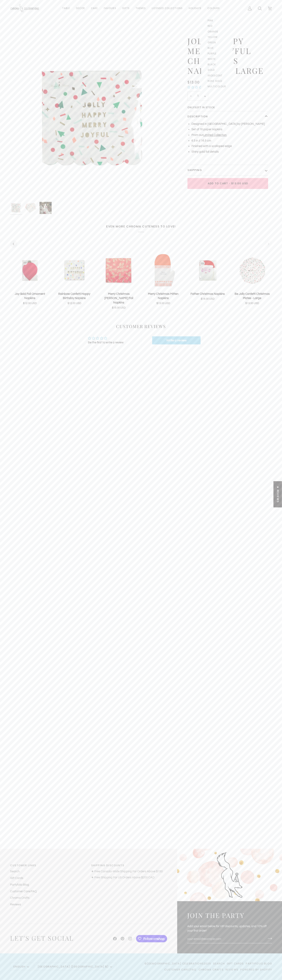  I want to click on a: Pink, so click(217, 21).